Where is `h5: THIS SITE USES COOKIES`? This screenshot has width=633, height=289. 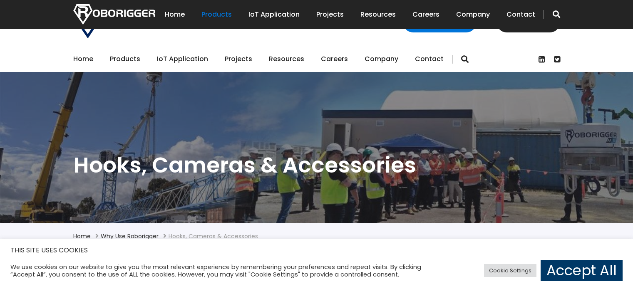
h5: THIS SITE USES COOKIES is located at coordinates (316, 251).